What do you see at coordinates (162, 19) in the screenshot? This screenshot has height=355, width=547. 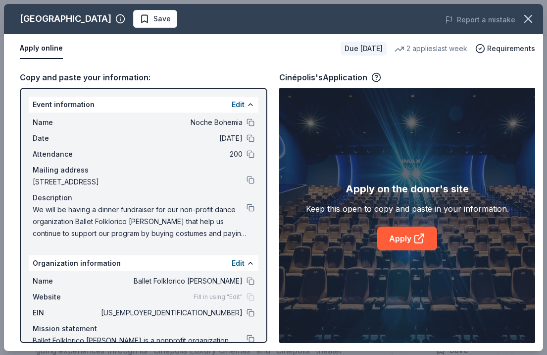 I see `span: Save` at bounding box center [162, 19].